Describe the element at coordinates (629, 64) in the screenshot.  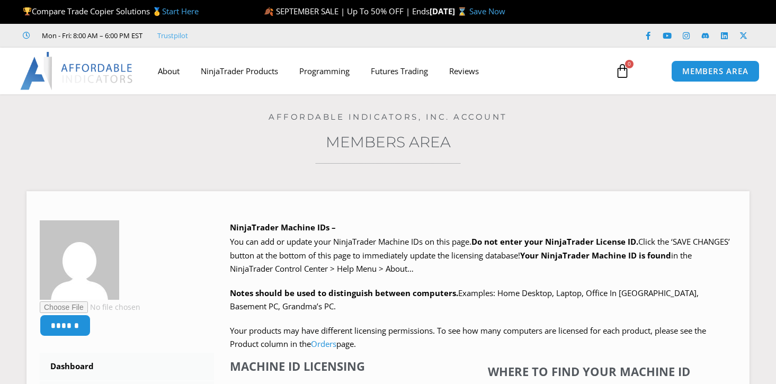
I see `span: 0` at that location.